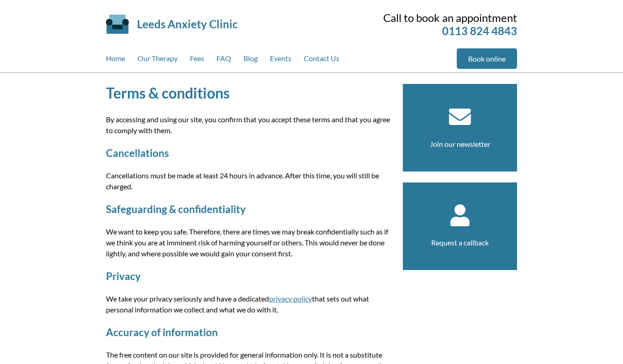 This screenshot has width=623, height=364. What do you see at coordinates (249, 93) in the screenshot?
I see `h1: Terms & conditions` at bounding box center [249, 93].